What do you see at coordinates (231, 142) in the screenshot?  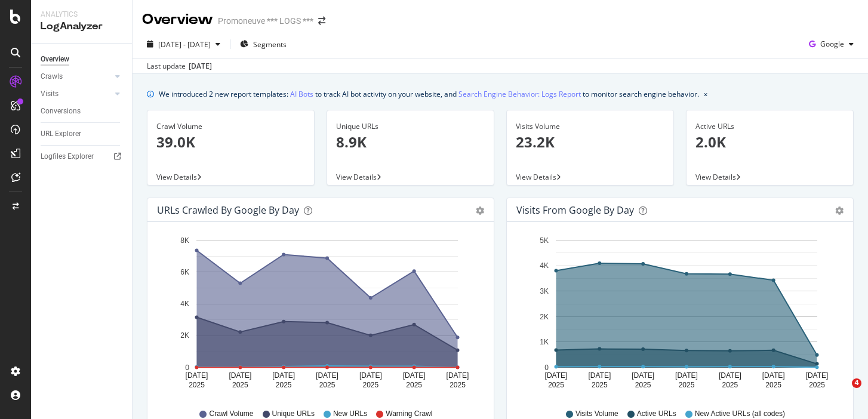 I see `p: 39.0K` at bounding box center [231, 142].